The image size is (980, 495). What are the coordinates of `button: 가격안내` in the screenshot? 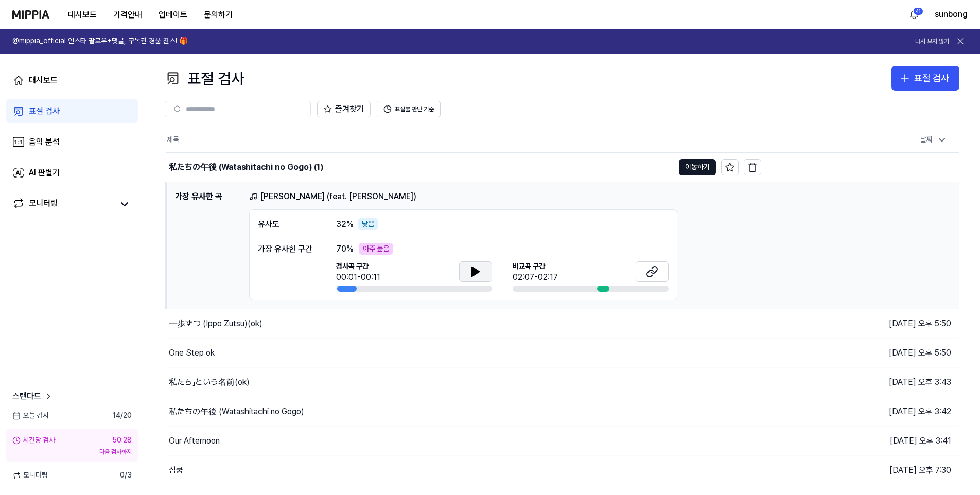 It's located at (128, 15).